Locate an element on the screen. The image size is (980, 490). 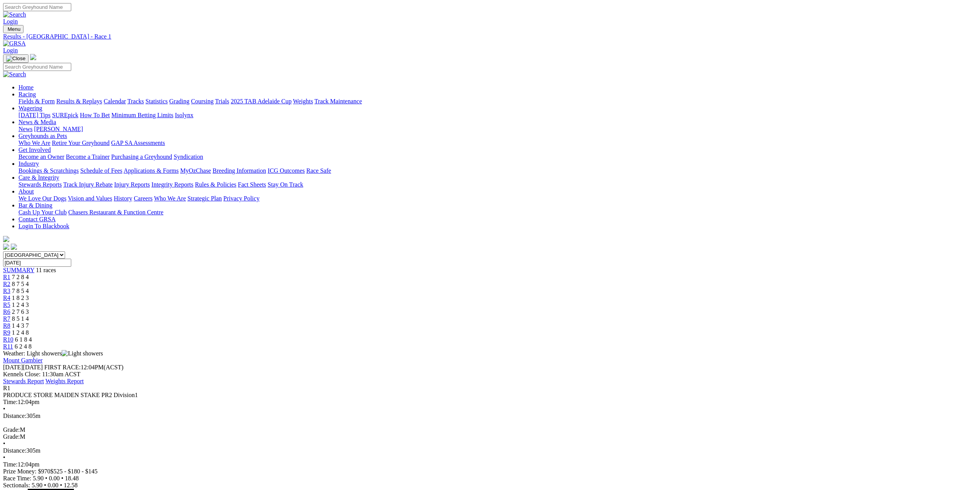
a: Injury Reports is located at coordinates (132, 184).